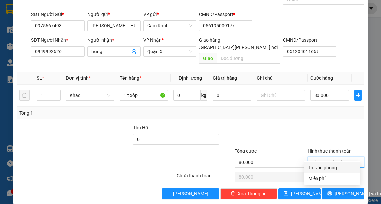 The height and width of the screenshot is (204, 381). Describe the element at coordinates (286, 194) in the screenshot. I see `span: save` at that location.